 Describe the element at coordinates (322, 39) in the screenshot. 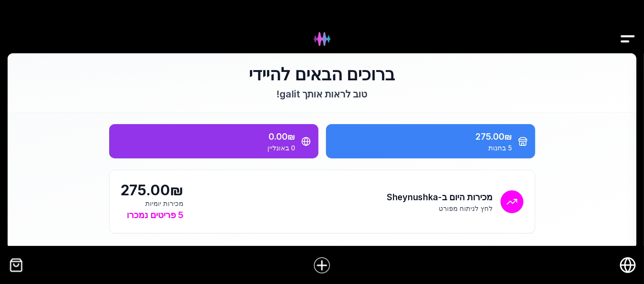

I see `img: Hydee Logo` at that location.